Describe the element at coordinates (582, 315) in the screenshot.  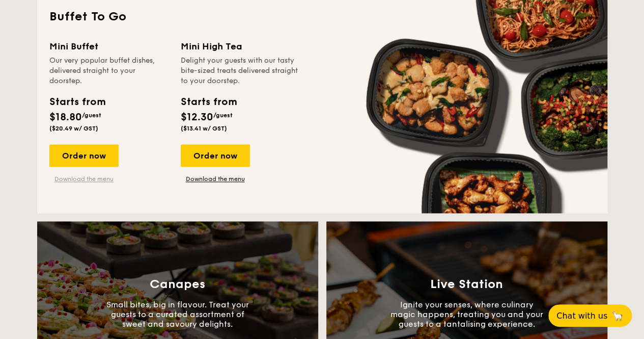
I see `span: Chat with us` at that location.